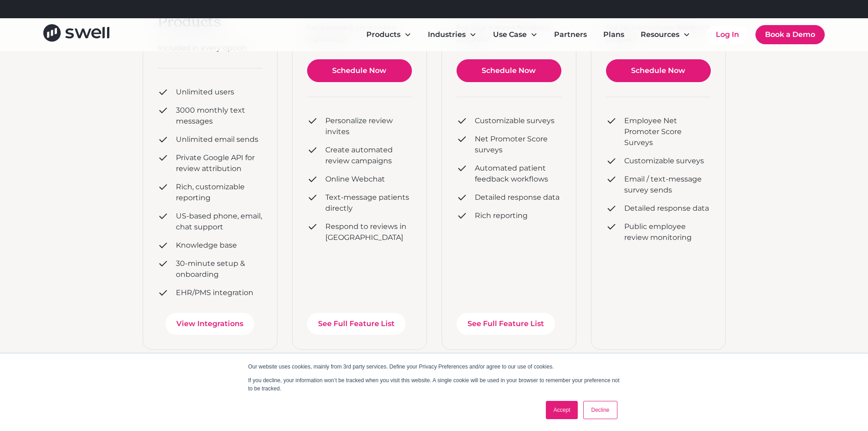  Describe the element at coordinates (668, 185) in the screenshot. I see `div: Email / text-message survey sends` at that location.